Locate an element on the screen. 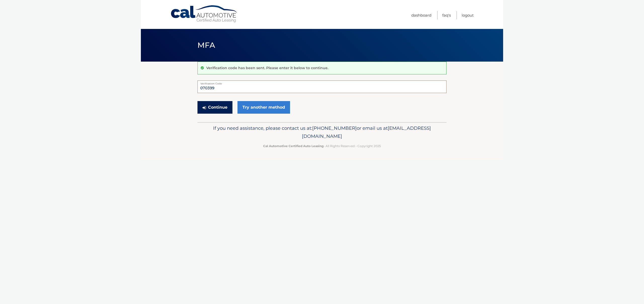 The width and height of the screenshot is (644, 304). a: Try another method is located at coordinates (263, 107).